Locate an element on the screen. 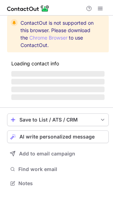 The height and width of the screenshot is (212, 113). button: Notes is located at coordinates (58, 184).